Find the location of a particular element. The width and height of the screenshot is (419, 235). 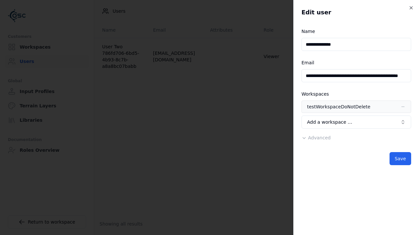

label: Workspaces is located at coordinates (315, 94).